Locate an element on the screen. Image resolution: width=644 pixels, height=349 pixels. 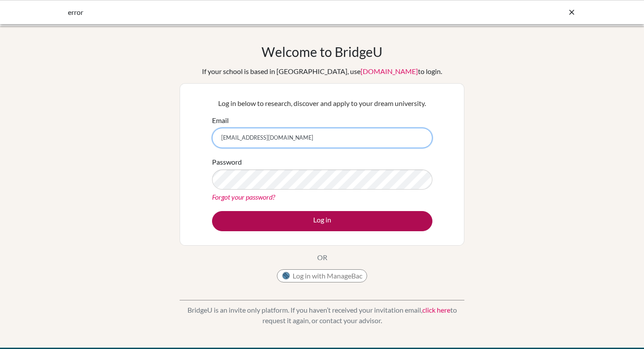
a: Forgot your password? is located at coordinates (243, 197).